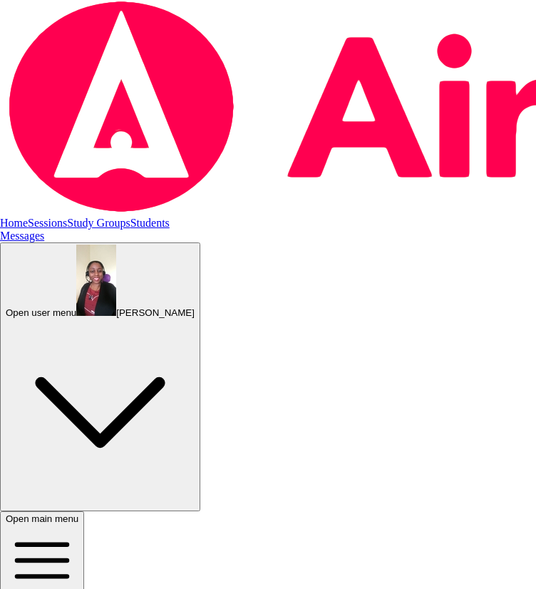 Image resolution: width=536 pixels, height=589 pixels. Describe the element at coordinates (42, 518) in the screenshot. I see `span: Open main menu` at that location.